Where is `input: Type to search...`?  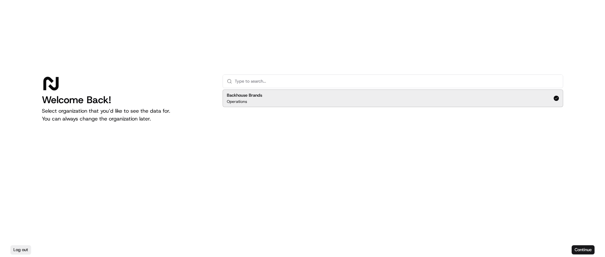
input: Type to search... is located at coordinates (396, 81).